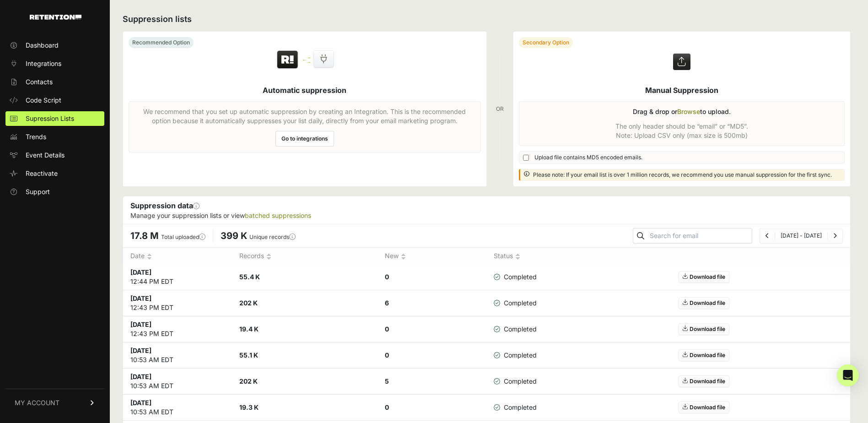 The image size is (868, 423). What do you see at coordinates (161, 42) in the screenshot?
I see `div: Recommended Option` at bounding box center [161, 42].